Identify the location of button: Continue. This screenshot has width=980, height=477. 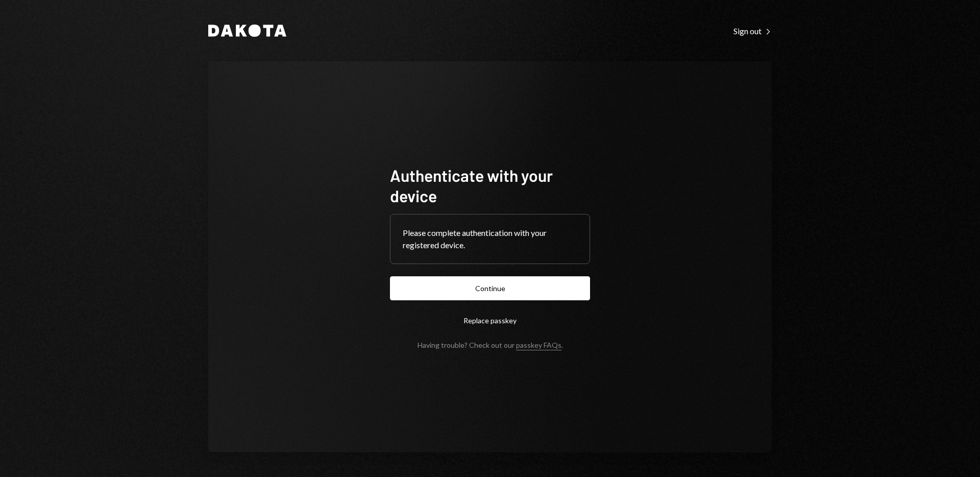
(490, 288).